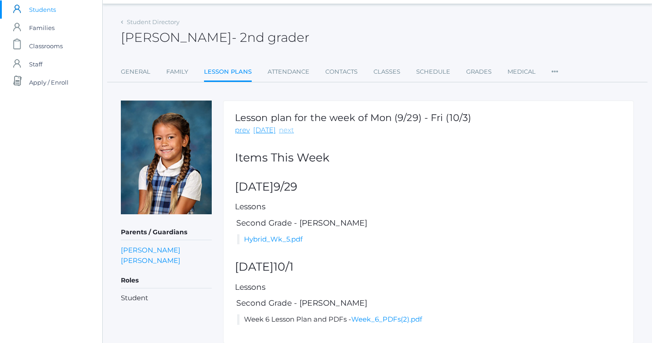 The height and width of the screenshot is (343, 652). Describe the element at coordinates (284, 266) in the screenshot. I see `span: 10/1` at that location.